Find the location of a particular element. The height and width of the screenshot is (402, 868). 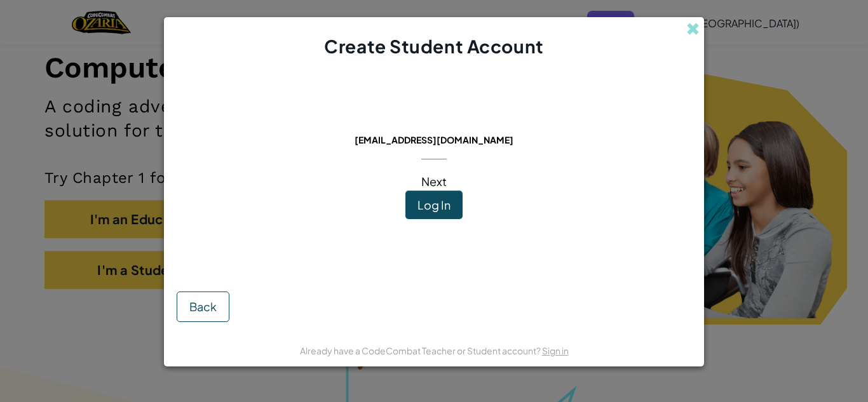

span: This email is already in use: is located at coordinates (434, 123).